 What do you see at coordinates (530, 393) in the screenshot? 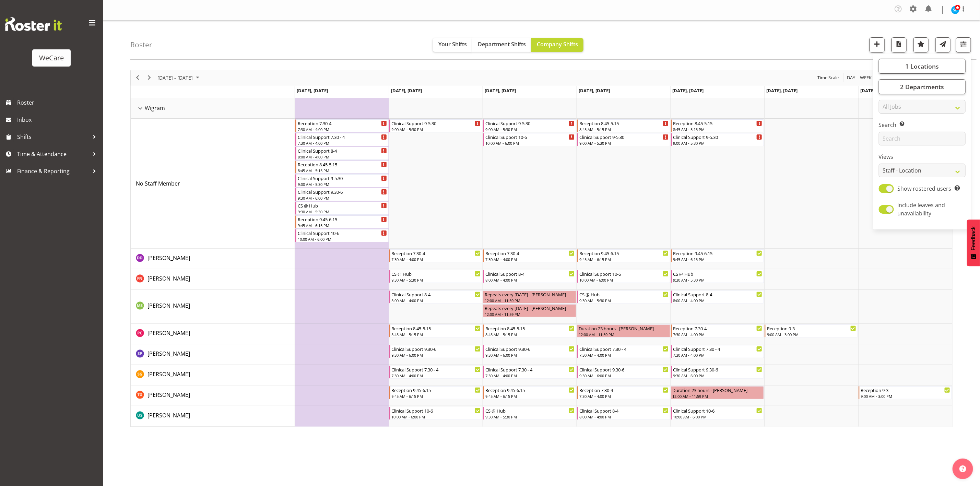
I see `div: Tayah Giesbrecht"s event - Reception 9.45-6.15 Begin From Wednesday, October 29, 2025 at 9:45:00 ...` at bounding box center [530, 393].